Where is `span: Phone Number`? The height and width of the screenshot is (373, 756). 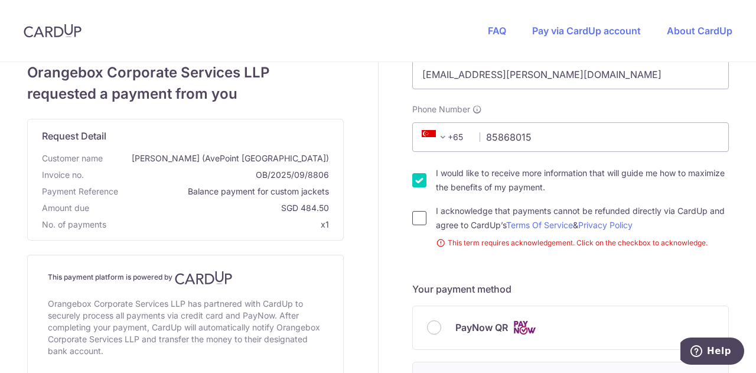
span: Phone Number is located at coordinates (441, 109).